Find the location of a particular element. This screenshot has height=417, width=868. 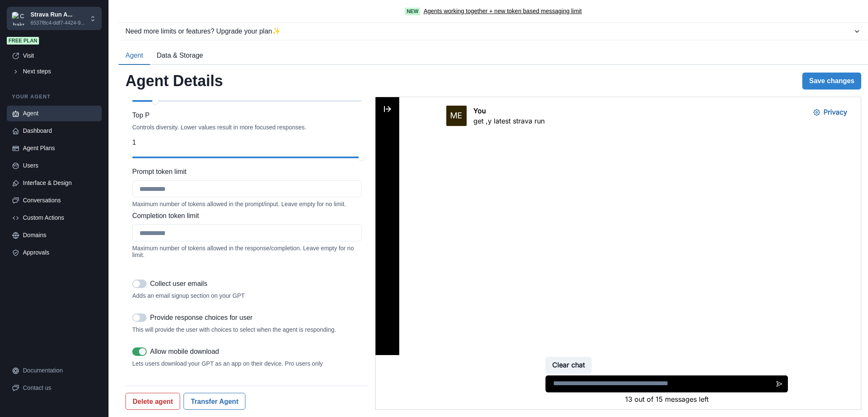

div: Lets users download your GPT as an app on their device. Pro users only is located at coordinates (247, 364).